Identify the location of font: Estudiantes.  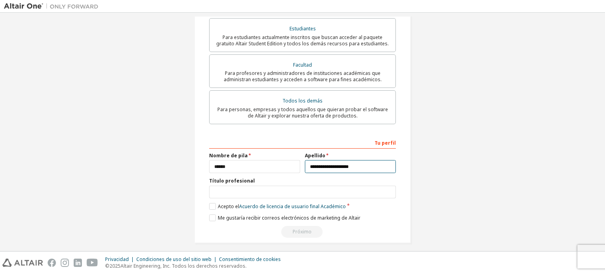
(303, 28).